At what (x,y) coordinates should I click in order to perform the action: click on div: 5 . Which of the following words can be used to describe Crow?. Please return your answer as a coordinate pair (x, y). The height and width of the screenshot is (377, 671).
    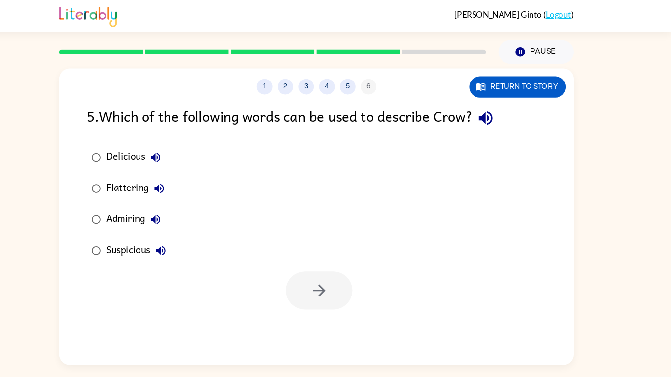
    Looking at the image, I should click on (336, 112).